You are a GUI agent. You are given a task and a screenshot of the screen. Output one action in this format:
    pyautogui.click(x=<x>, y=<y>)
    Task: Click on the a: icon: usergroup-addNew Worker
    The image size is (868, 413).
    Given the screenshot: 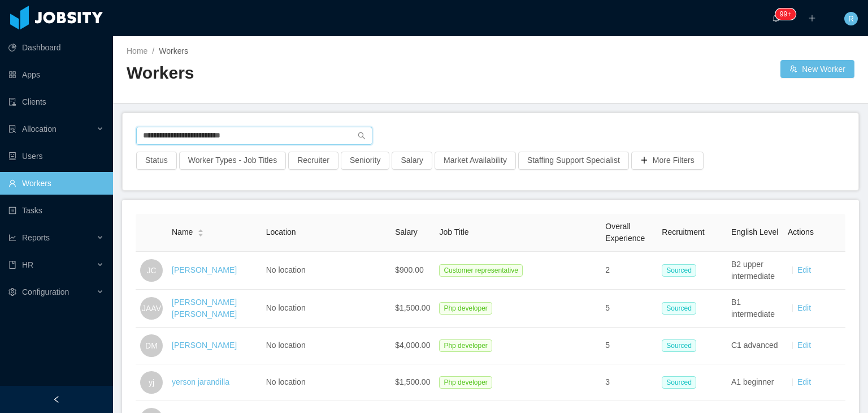 What is the action you would take?
    pyautogui.click(x=817, y=69)
    